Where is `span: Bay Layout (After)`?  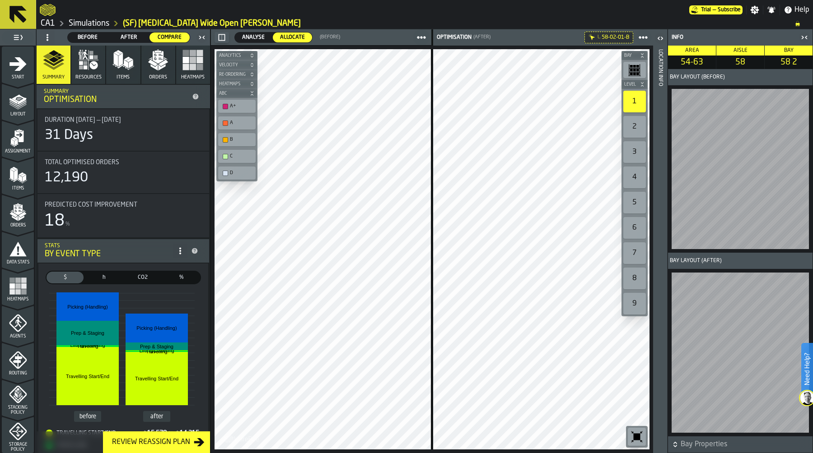
span: Bay Layout (After) is located at coordinates (695, 261).